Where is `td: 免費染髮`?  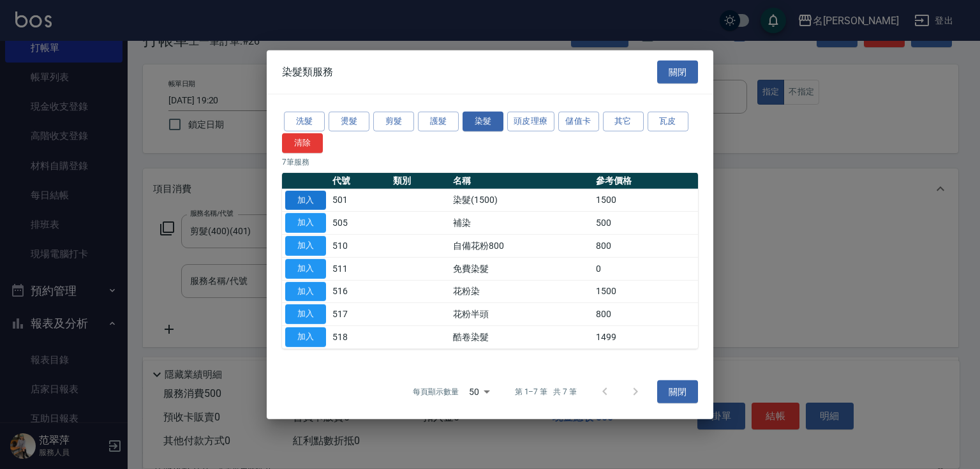
td: 免費染髮 is located at coordinates (521, 269).